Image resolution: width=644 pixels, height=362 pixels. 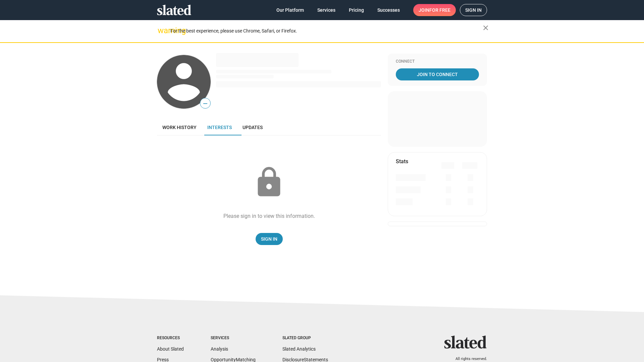 What do you see at coordinates (170, 338) in the screenshot?
I see `div: Resources` at bounding box center [170, 338].